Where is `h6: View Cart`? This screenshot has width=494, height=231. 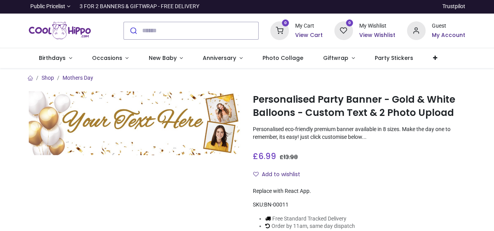
h6: View Cart is located at coordinates (308, 35).